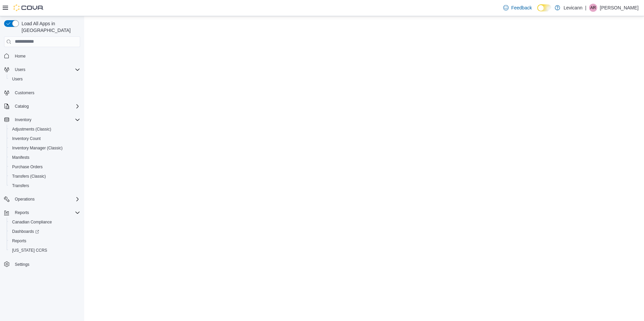 The image size is (644, 321). Describe the element at coordinates (37, 148) in the screenshot. I see `a: Inventory Manager (Classic)` at that location.